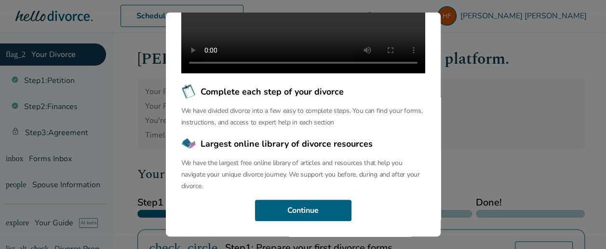 The image size is (606, 249). What do you see at coordinates (303, 174) in the screenshot?
I see `p: We have the largest free online library of articles and resources that help you navigate your uni...` at bounding box center [303, 174].